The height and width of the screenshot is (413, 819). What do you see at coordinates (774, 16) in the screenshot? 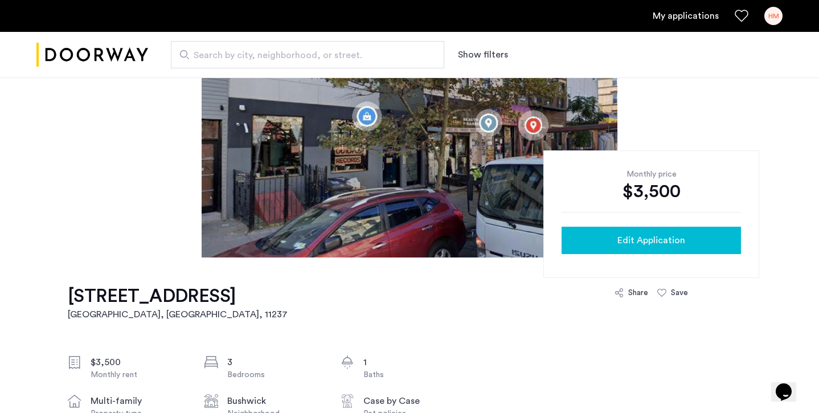
I see `div: HM` at bounding box center [774, 16].